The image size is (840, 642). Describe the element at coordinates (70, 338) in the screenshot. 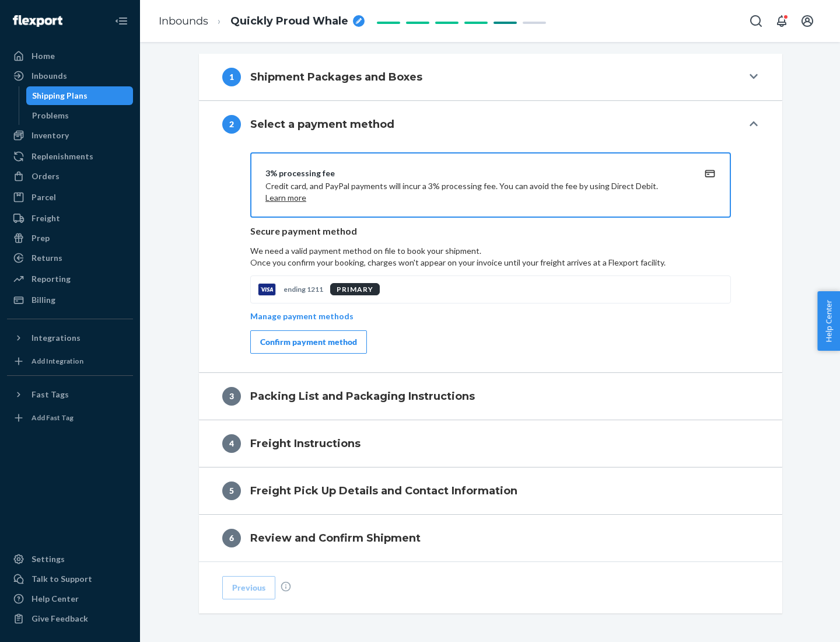

I see `button: Integrations` at that location.